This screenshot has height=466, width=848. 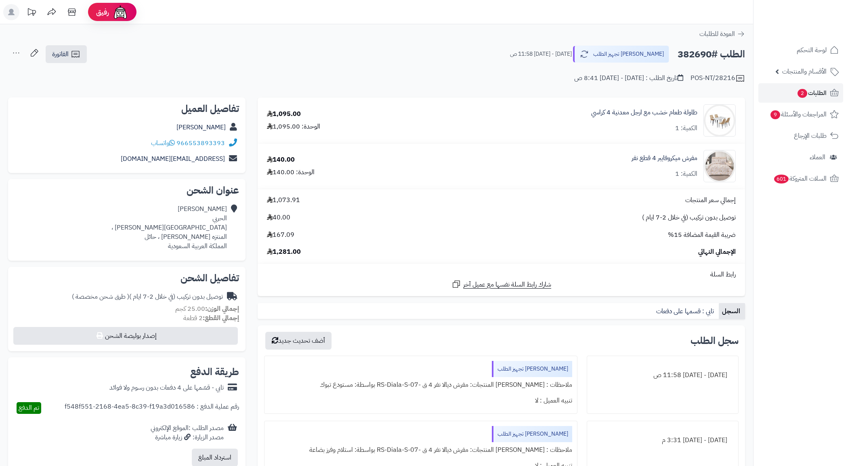 What do you see at coordinates (215, 372) in the screenshot?
I see `h2: طريقة الدفع` at bounding box center [215, 372].